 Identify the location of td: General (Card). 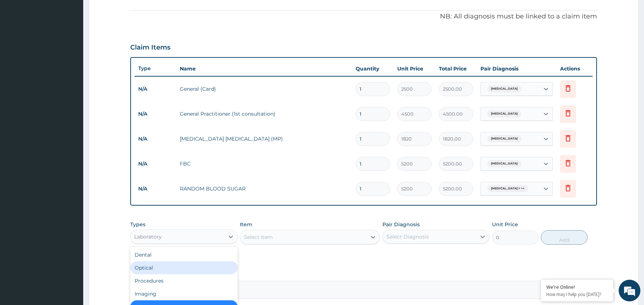
(264, 89).